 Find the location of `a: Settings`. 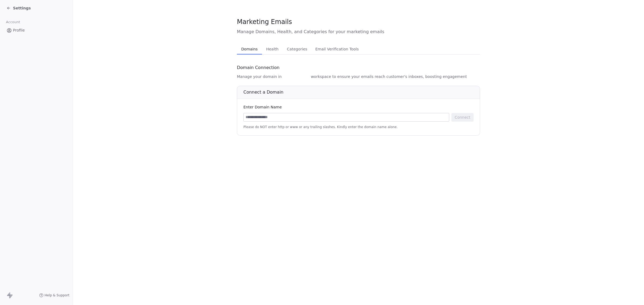

a: Settings is located at coordinates (19, 8).